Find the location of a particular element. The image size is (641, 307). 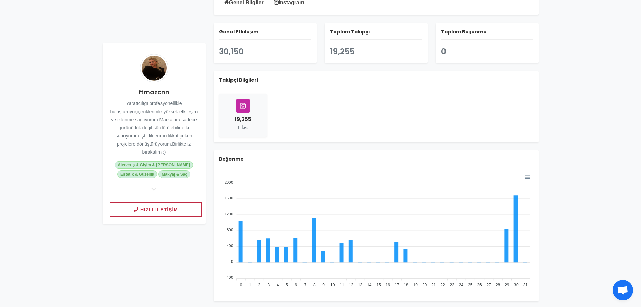

h5: Beğenme is located at coordinates (376, 161).